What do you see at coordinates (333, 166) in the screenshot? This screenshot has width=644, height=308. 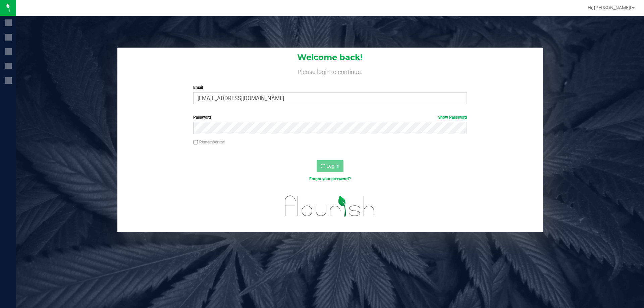 I see `span: Log In` at bounding box center [333, 166].